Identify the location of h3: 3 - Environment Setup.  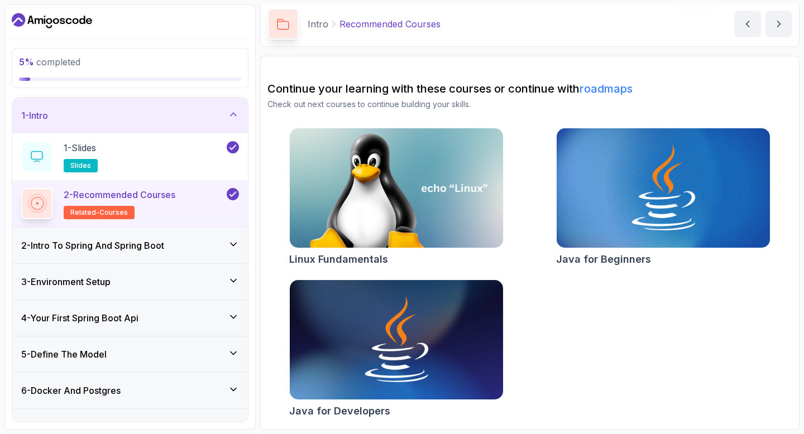
(66, 282).